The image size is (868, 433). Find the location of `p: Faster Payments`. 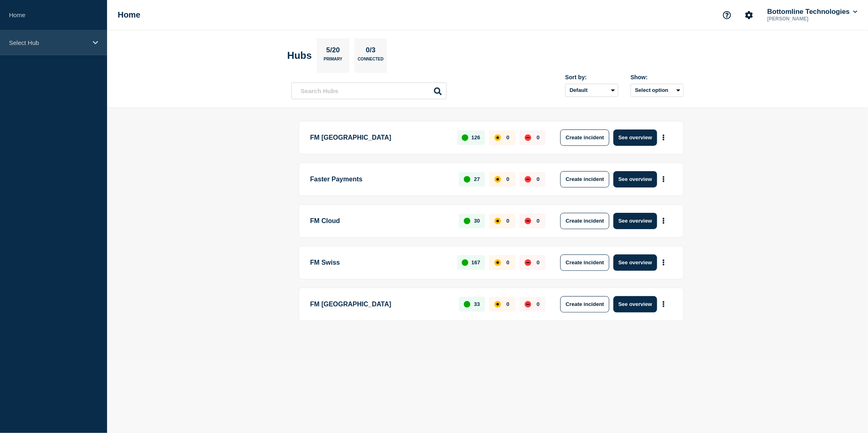

p: Faster Payments is located at coordinates (379, 179).